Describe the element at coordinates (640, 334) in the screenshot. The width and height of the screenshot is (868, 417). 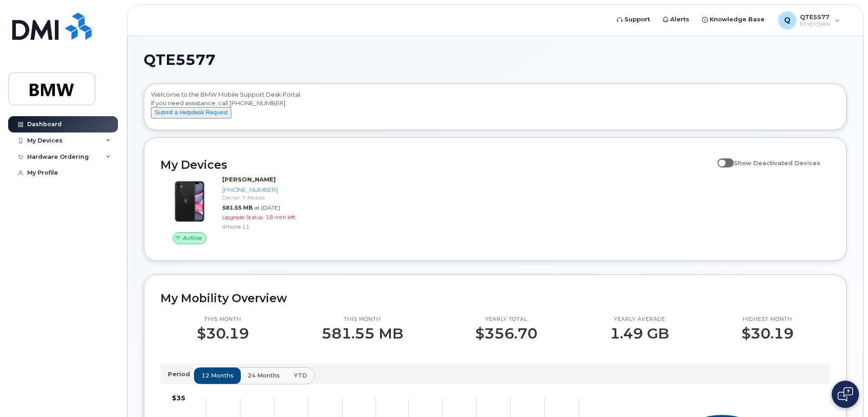
I see `p: 1.49 GB` at that location.